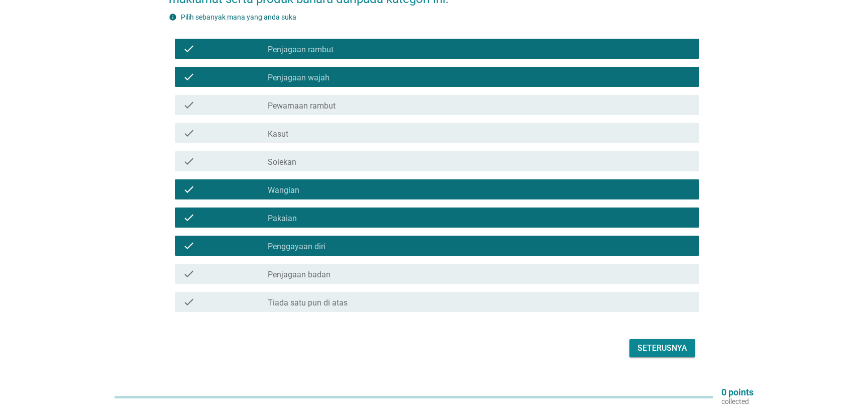 The height and width of the screenshot is (410, 868). I want to click on label: Penjagaan badan, so click(299, 275).